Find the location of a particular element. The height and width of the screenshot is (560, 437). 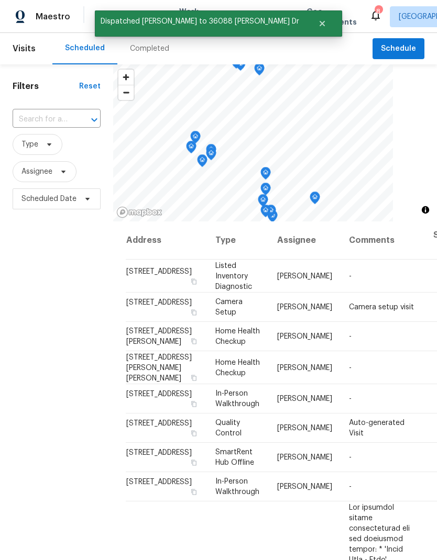

span: Camera setup visit is located at coordinates (381, 307).